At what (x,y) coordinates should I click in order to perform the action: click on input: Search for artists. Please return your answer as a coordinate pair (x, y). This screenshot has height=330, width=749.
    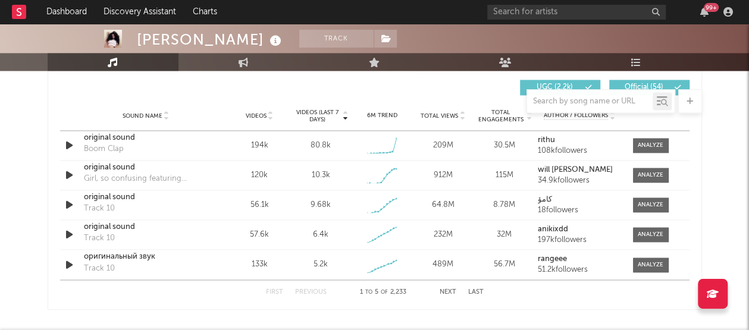
    Looking at the image, I should click on (576, 12).